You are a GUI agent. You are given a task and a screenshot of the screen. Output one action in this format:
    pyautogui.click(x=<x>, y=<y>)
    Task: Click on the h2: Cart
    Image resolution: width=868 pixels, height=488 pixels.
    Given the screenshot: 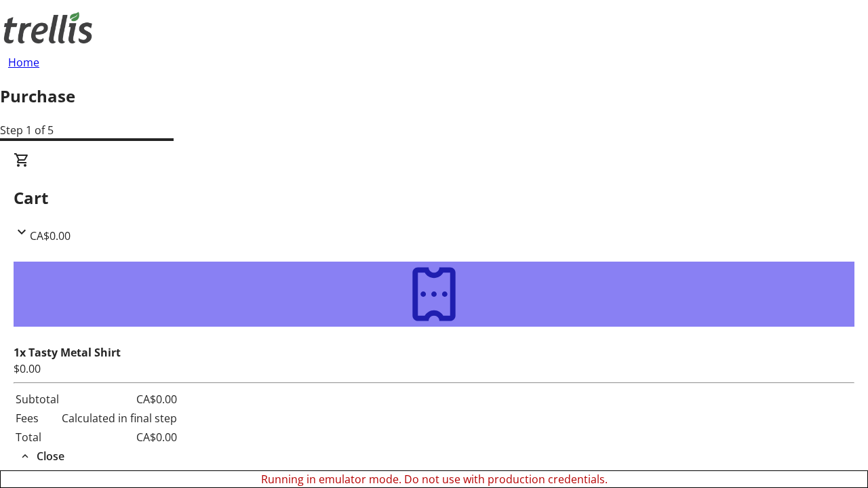 What is the action you would take?
    pyautogui.click(x=434, y=198)
    